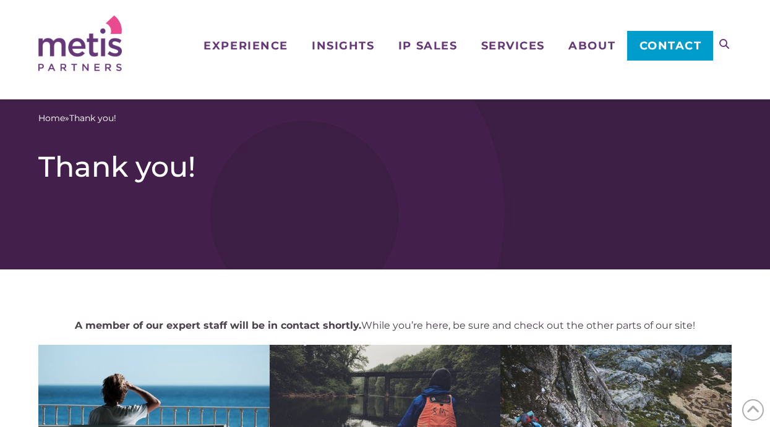 This screenshot has height=427, width=770. Describe the element at coordinates (427, 46) in the screenshot. I see `span: IP Sales` at that location.